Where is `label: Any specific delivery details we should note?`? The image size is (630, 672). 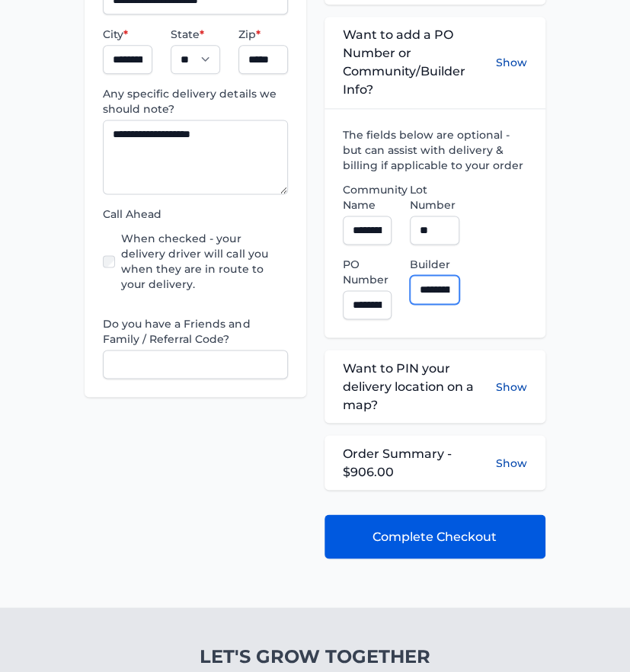
label: Any specific delivery details we should note? is located at coordinates (195, 101).